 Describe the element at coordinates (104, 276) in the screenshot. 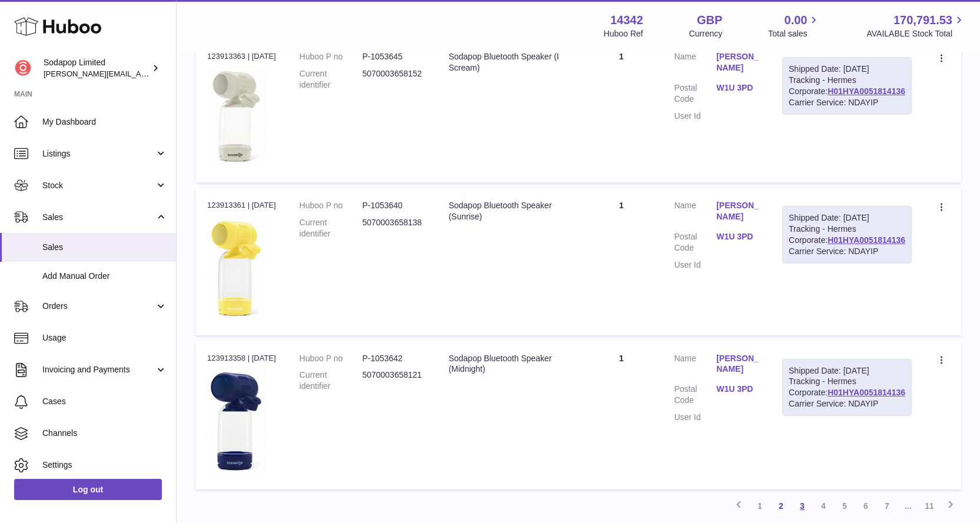

I see `span: Add Manual Order` at that location.